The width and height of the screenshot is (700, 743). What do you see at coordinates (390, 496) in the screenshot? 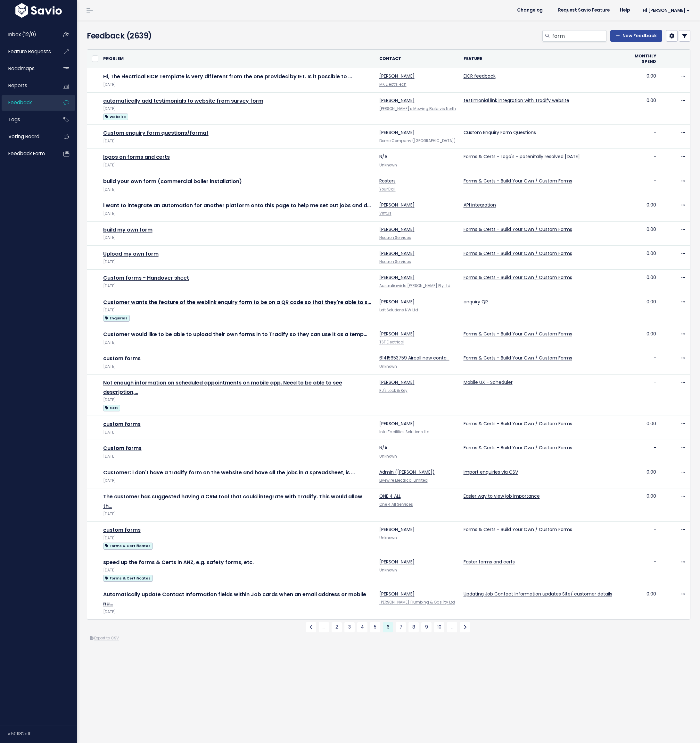
I see `a: ONE 4 ALL` at bounding box center [390, 496].